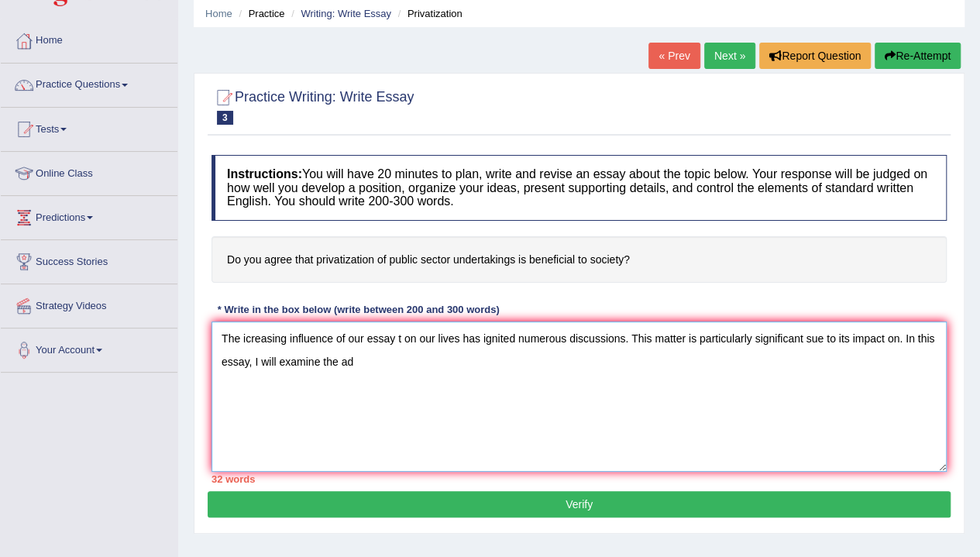 This screenshot has width=980, height=557. I want to click on a: Strategy Videos, so click(89, 303).